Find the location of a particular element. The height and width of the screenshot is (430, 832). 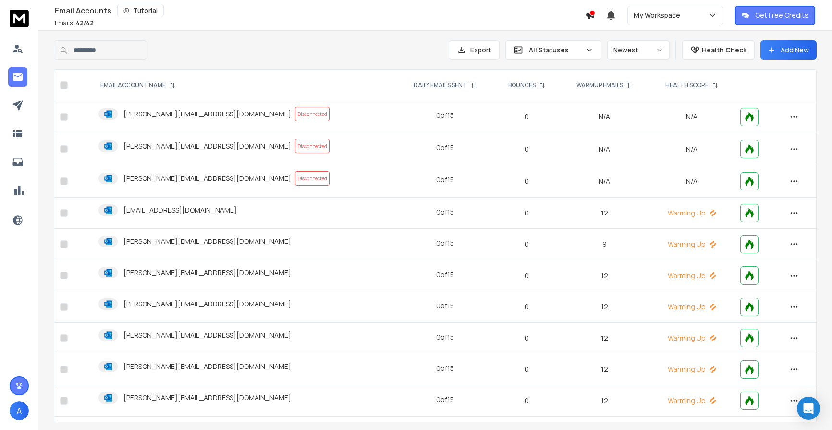

p: Get Free Credits is located at coordinates (782, 15).